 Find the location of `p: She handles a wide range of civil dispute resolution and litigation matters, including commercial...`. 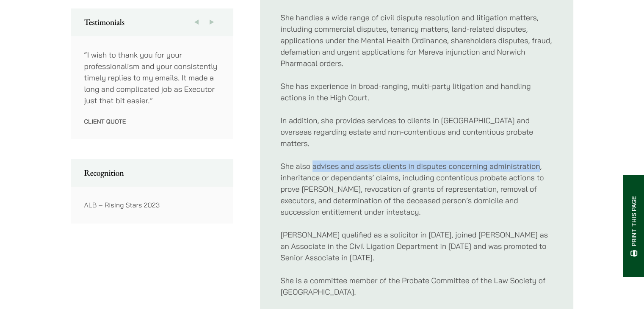

p: She handles a wide range of civil dispute resolution and litigation matters, including commercial... is located at coordinates (417, 40).